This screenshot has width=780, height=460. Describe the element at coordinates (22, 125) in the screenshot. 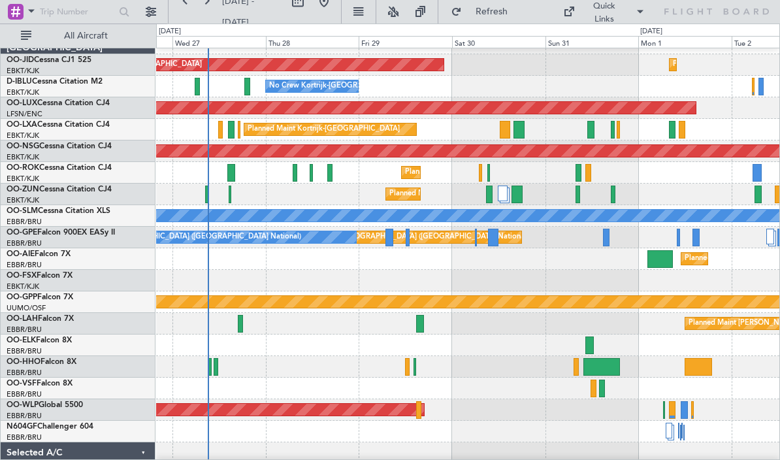

I see `span: OO-LXA` at that location.